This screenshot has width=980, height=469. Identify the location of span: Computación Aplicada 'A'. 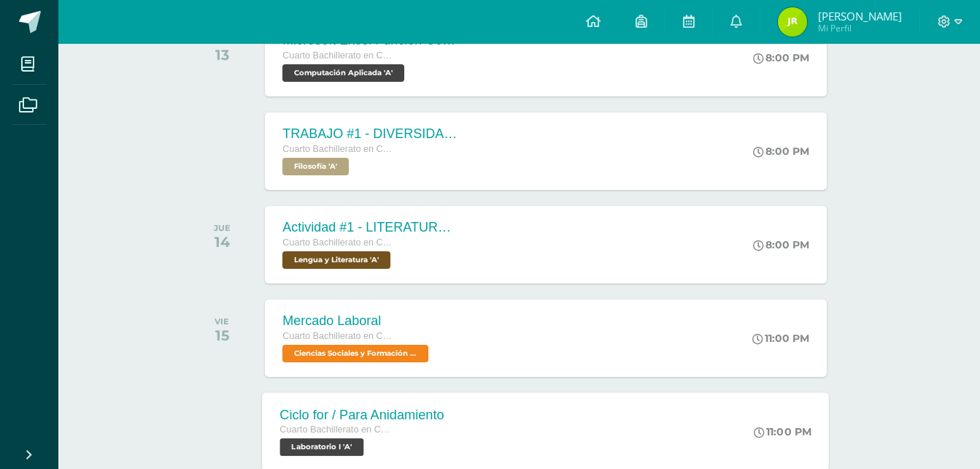
(343, 73).